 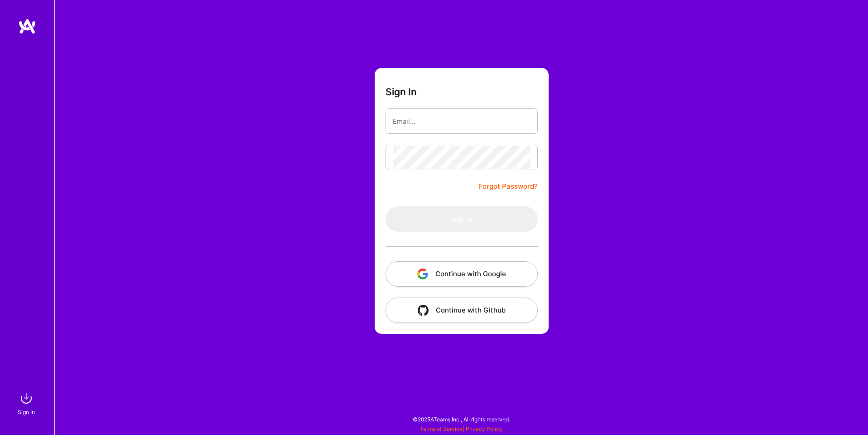 I want to click on a: sign inSign In, so click(x=28, y=403).